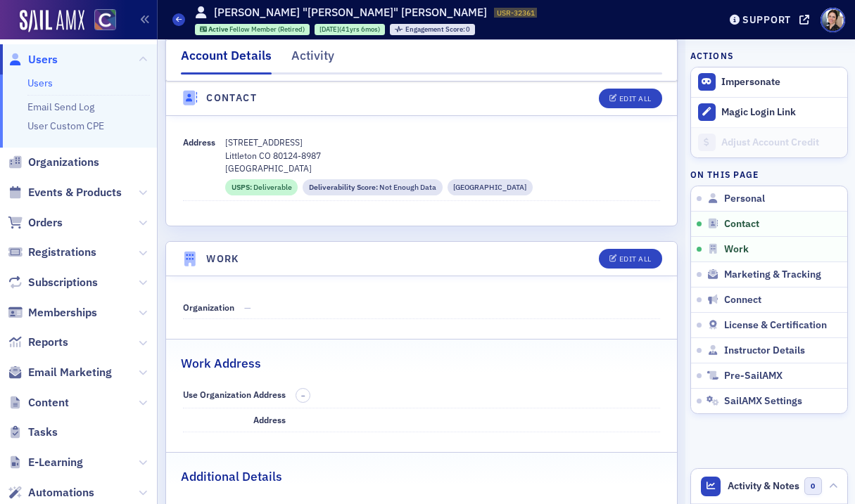  I want to click on a: View Homepage, so click(100, 21).